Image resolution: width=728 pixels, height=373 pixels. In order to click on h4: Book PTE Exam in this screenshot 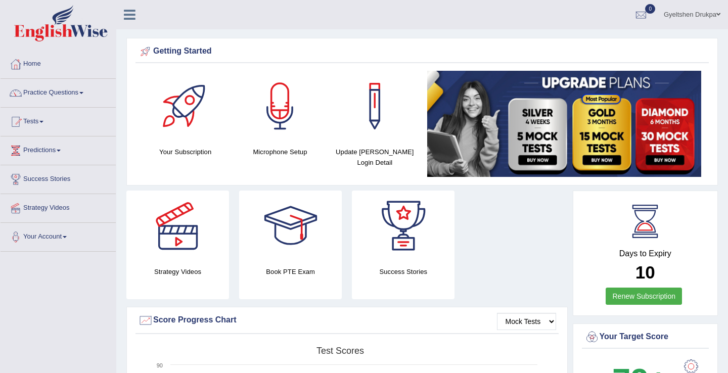, I will do `click(290, 271)`.